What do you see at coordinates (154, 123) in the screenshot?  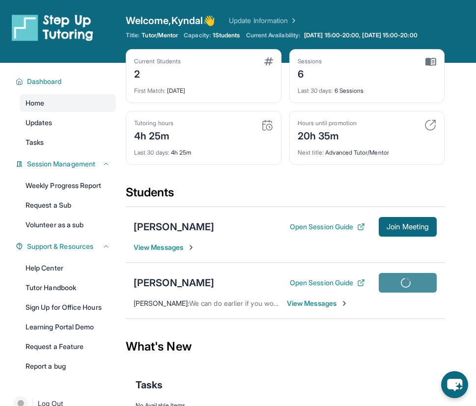 I see `div: Tutoring hours` at bounding box center [154, 123].